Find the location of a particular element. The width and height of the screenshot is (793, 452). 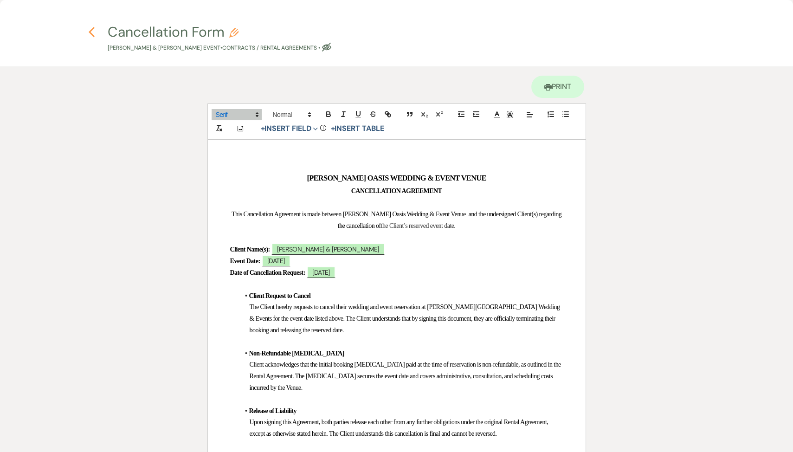

span: Alignment is located at coordinates (530, 115).